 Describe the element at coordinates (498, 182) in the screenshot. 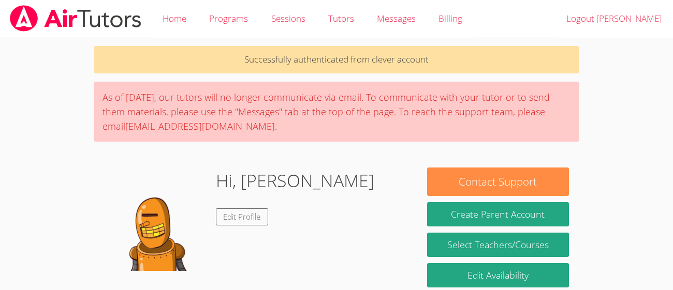

I see `button: Contact Support` at that location.